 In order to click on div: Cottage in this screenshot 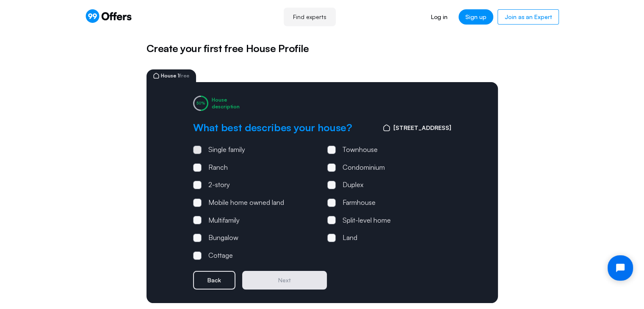, I will do `click(221, 256)`.